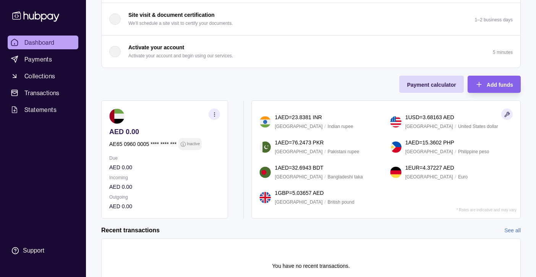  Describe the element at coordinates (431, 85) in the screenshot. I see `span: Payment calculator` at that location.